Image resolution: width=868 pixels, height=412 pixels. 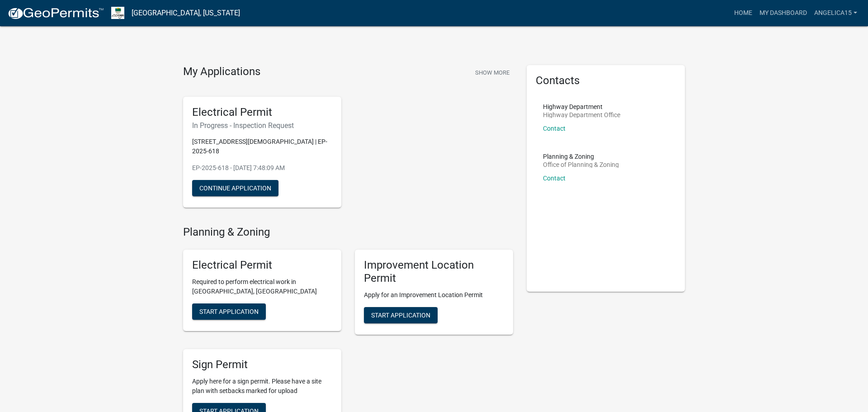 What do you see at coordinates (836, 13) in the screenshot?
I see `a: Angelica15` at bounding box center [836, 13].